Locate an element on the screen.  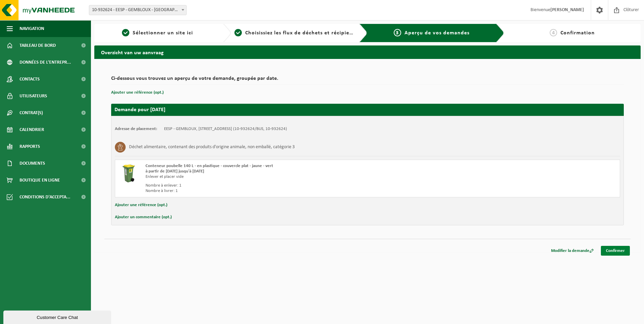
span: Aperçu de vos demandes is located at coordinates (436, 33).